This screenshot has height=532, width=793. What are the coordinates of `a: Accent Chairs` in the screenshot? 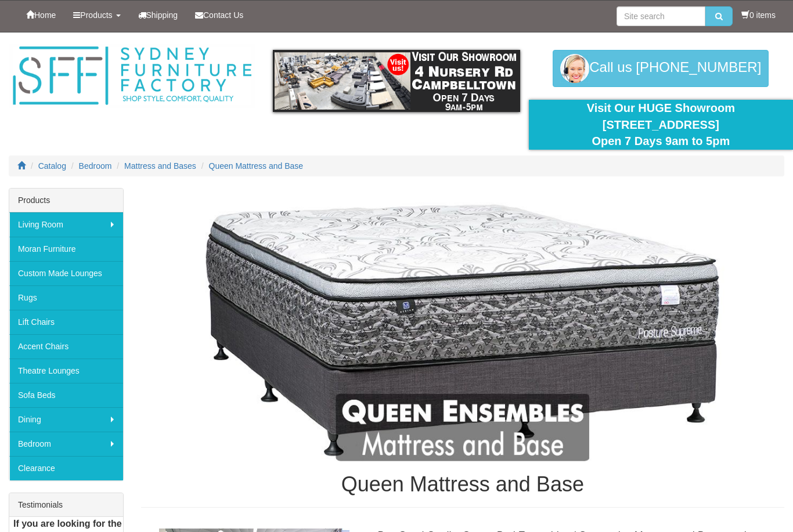 It's located at (66, 346).